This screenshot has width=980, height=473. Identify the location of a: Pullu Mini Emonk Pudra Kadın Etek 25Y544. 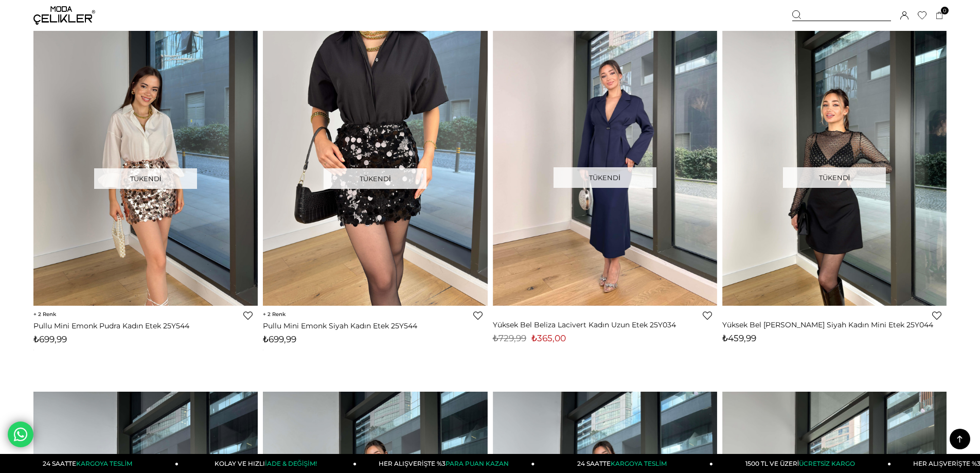
(145, 326).